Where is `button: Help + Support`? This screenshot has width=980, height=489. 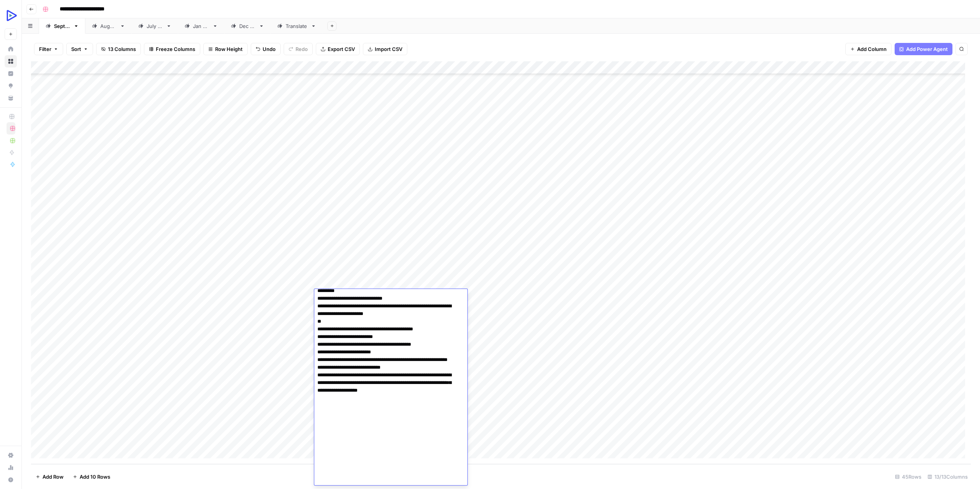 button: Help + Support is located at coordinates (11, 480).